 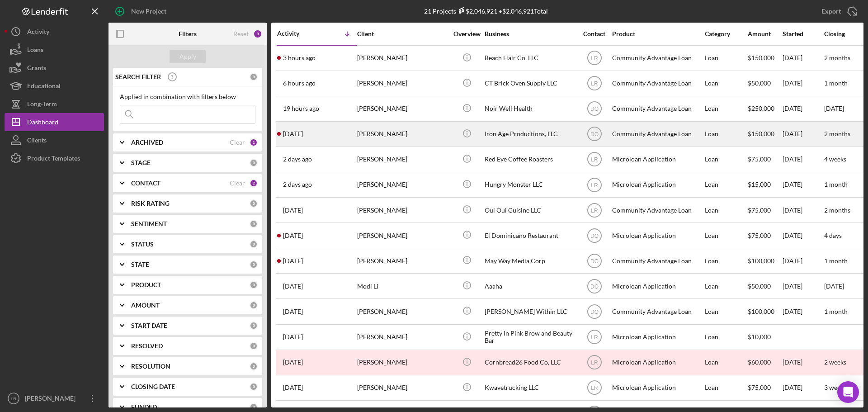 What do you see at coordinates (54, 50) in the screenshot?
I see `button: Loans` at bounding box center [54, 50].